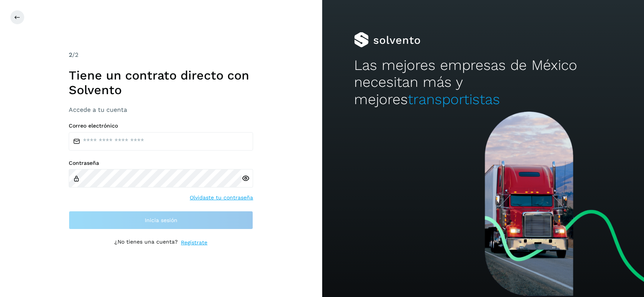  I want to click on div: /2, so click(161, 55).